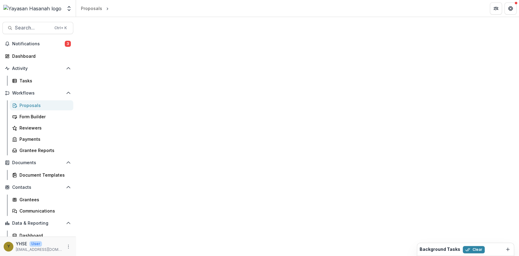 The width and height of the screenshot is (519, 256). What do you see at coordinates (44, 139) in the screenshot?
I see `div: Payments` at bounding box center [44, 139].